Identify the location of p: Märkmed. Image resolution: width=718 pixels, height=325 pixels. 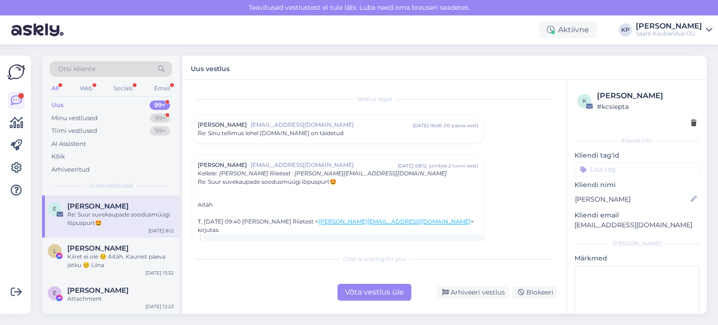
(636, 258).